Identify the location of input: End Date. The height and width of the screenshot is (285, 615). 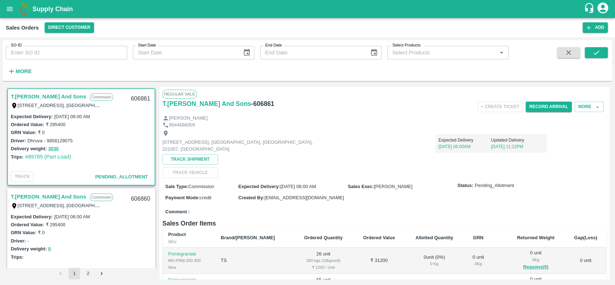
(312, 53).